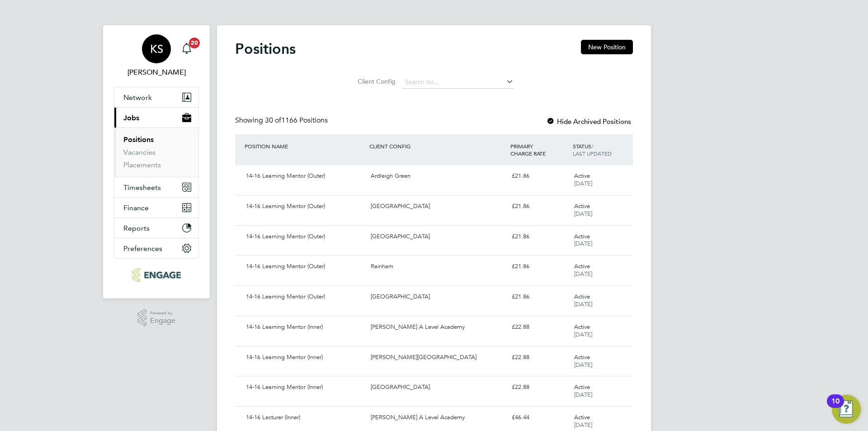  I want to click on span: Finance, so click(136, 208).